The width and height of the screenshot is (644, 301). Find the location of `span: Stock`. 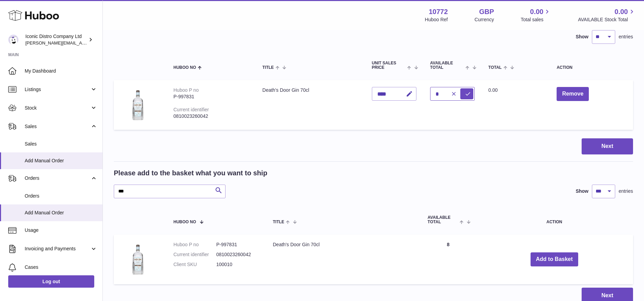

span: Stock is located at coordinates (57, 108).